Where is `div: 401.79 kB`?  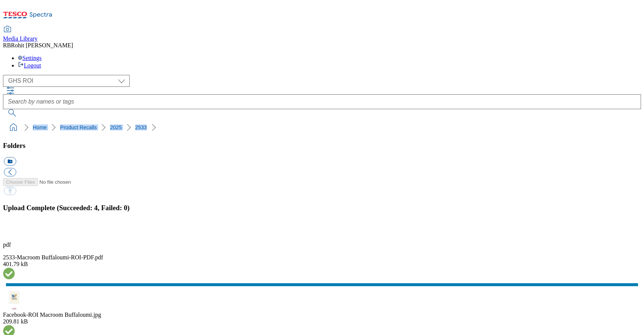 div: 401.79 kB is located at coordinates (322, 264).